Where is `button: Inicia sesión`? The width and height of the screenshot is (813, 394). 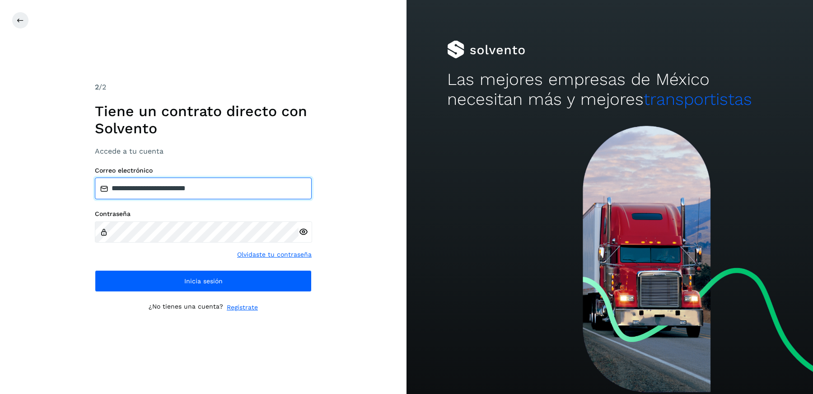 button: Inicia sesión is located at coordinates (203, 281).